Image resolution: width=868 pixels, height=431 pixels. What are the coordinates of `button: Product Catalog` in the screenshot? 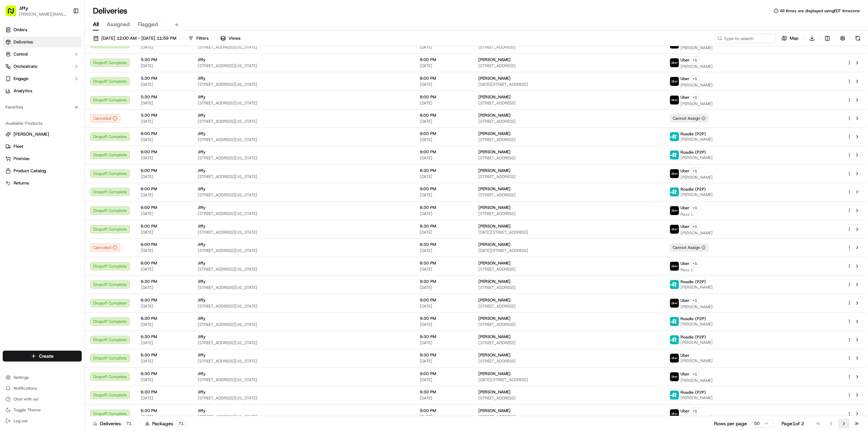 It's located at (42, 171).